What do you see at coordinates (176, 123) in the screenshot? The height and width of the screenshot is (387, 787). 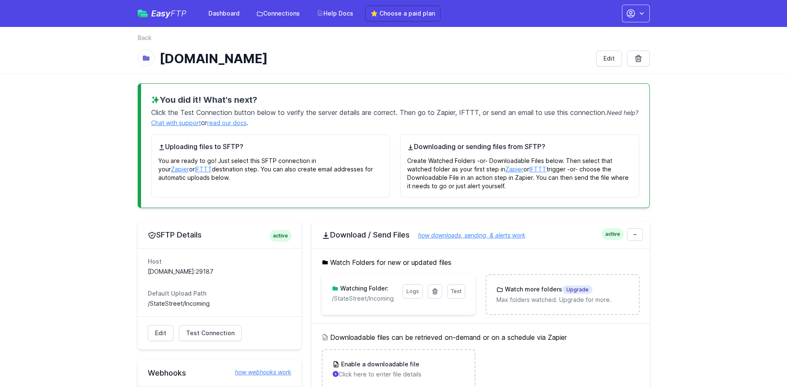 I see `a: Chat with support` at bounding box center [176, 123].